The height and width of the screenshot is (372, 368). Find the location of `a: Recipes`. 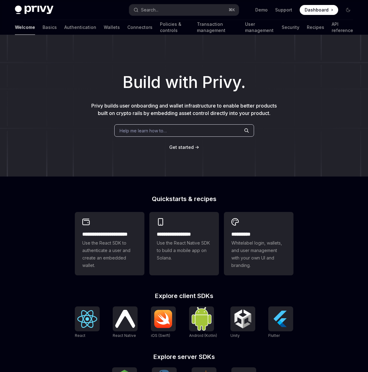

a: Recipes is located at coordinates (316, 27).